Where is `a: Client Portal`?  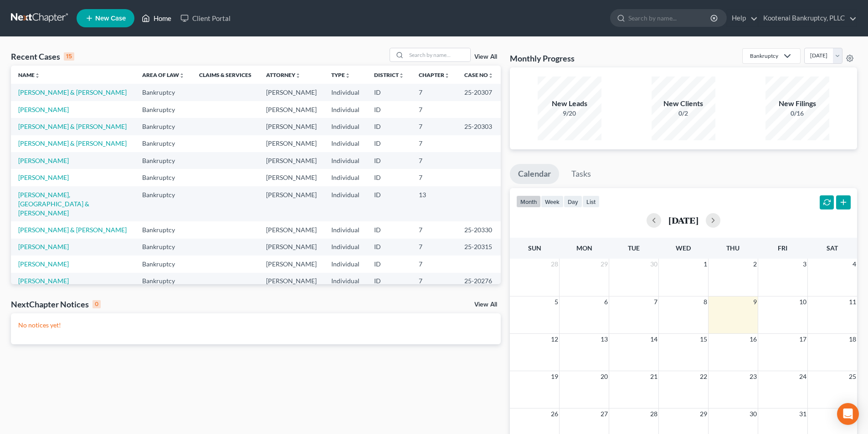
a: Client Portal is located at coordinates (206, 18).